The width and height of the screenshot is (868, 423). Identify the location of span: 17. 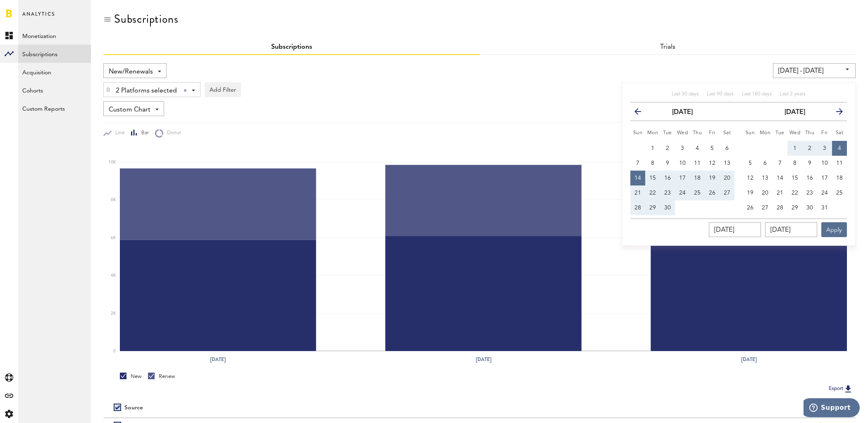
(682, 178).